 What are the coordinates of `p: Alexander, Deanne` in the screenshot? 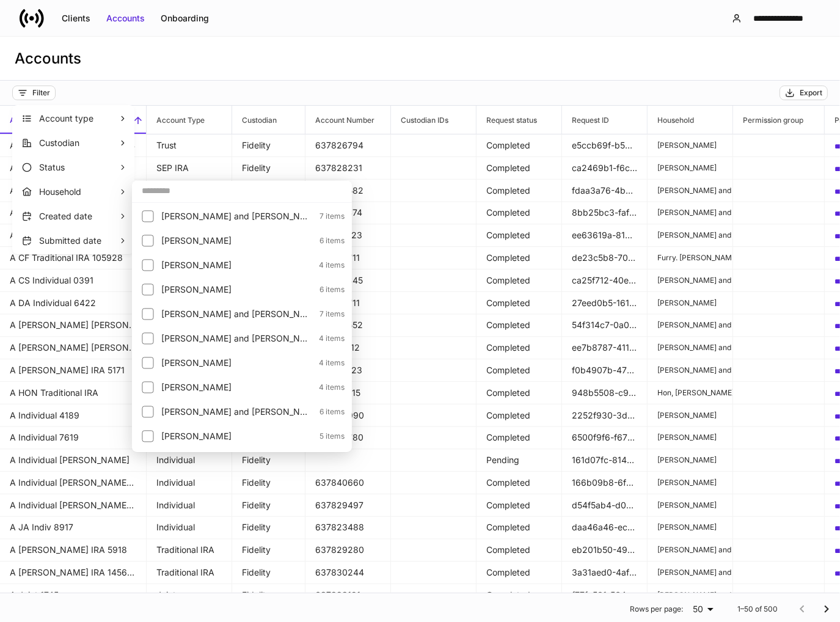 It's located at (236, 241).